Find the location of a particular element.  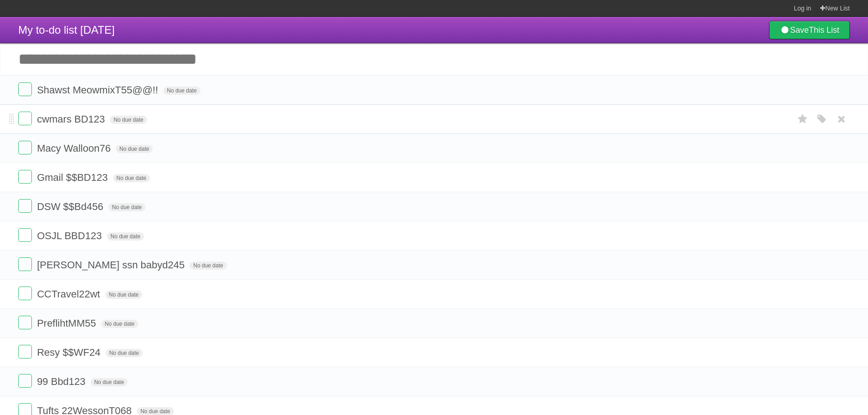

span: Shawst MeowmixT55@@!! is located at coordinates (99, 89).